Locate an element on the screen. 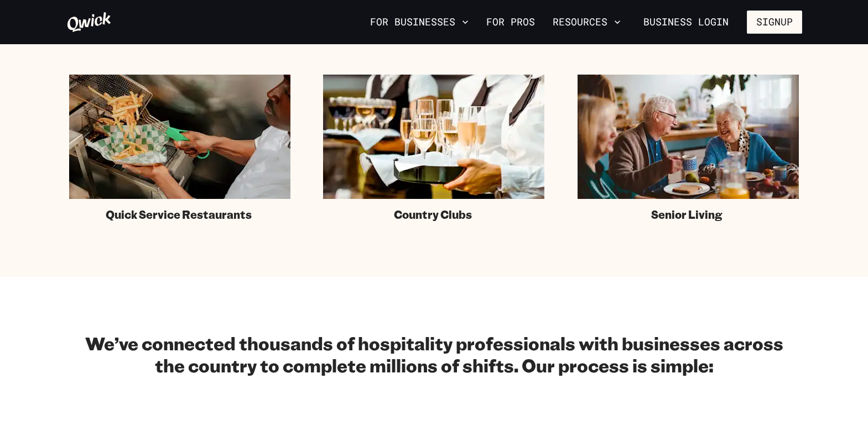 This screenshot has height=426, width=868. a: Business Login is located at coordinates (686, 22).